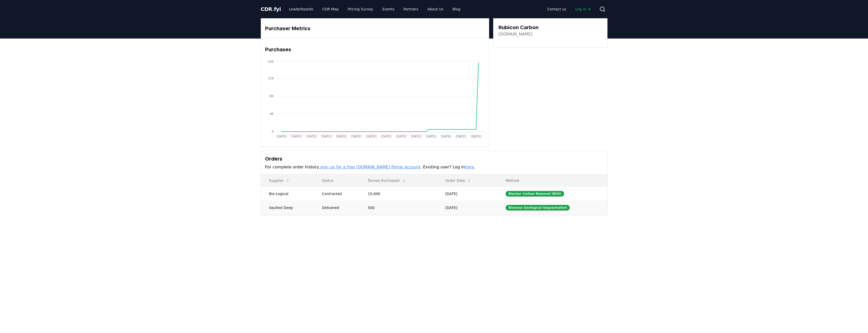 The image size is (868, 333). Describe the element at coordinates (272, 132) in the screenshot. I see `tspan: 0` at that location.